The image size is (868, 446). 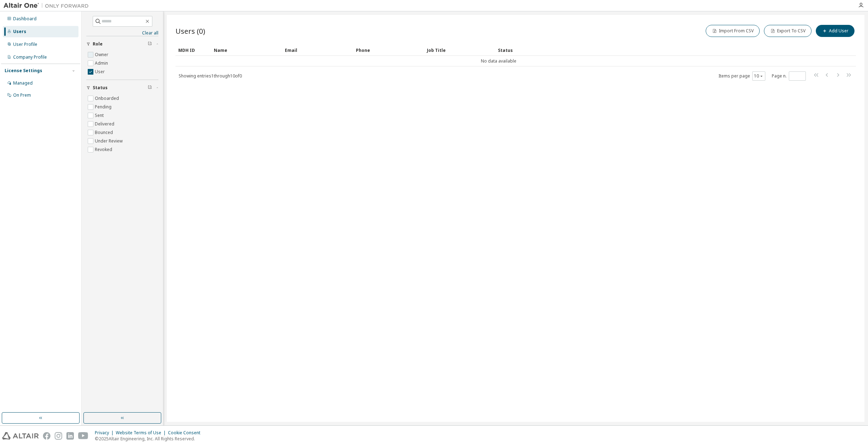 I want to click on label: Owner, so click(x=102, y=54).